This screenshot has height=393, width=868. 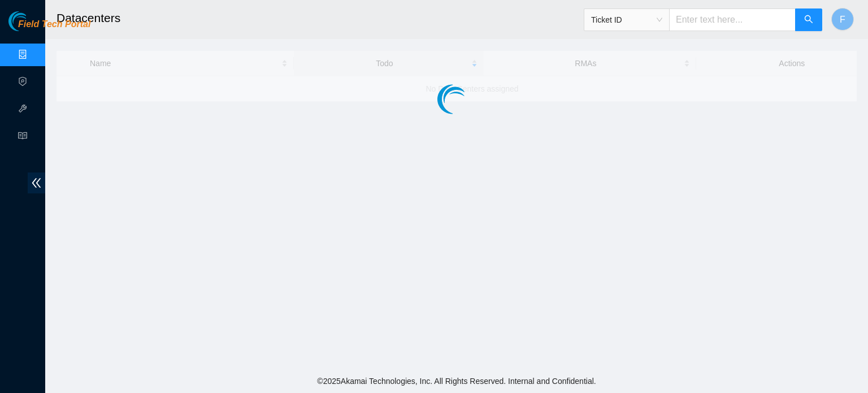 I want to click on span: read, so click(x=23, y=137).